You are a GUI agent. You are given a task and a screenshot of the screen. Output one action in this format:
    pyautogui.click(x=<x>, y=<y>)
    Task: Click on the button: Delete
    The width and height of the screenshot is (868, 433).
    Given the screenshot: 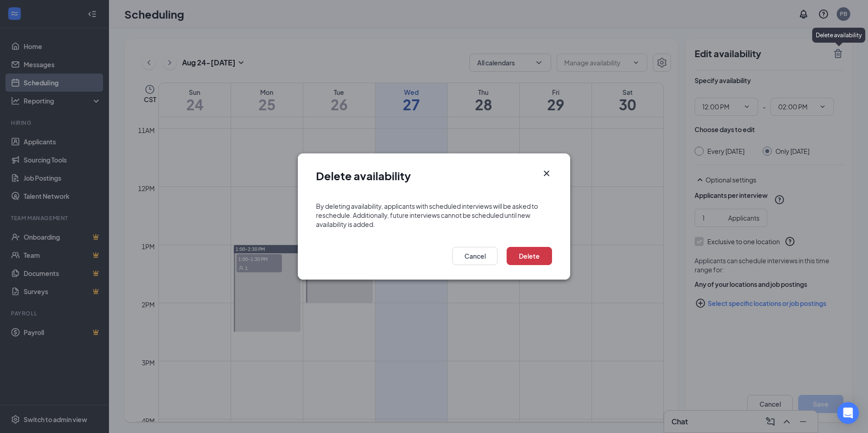 What is the action you would take?
    pyautogui.click(x=529, y=256)
    